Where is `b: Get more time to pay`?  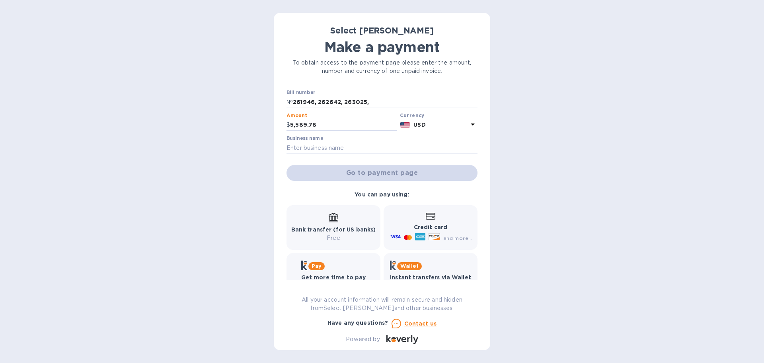 b: Get more time to pay is located at coordinates (334, 277).